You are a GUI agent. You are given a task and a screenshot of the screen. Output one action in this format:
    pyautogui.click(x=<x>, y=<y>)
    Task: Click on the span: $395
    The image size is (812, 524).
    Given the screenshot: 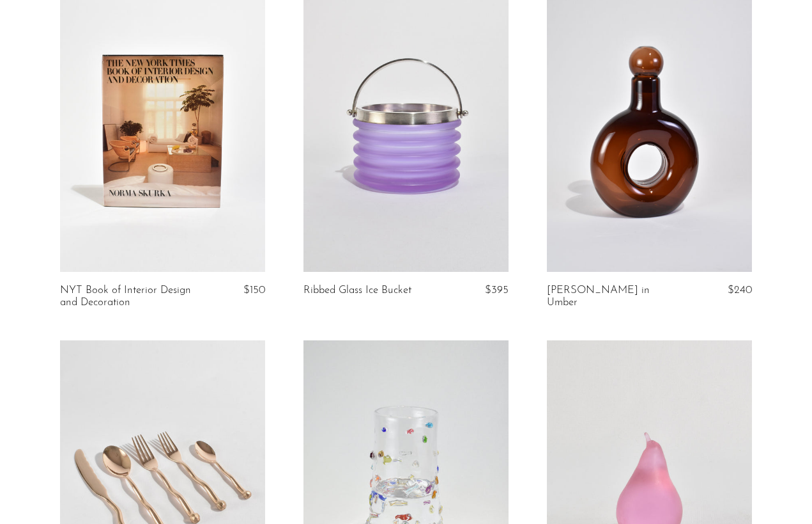 What is the action you would take?
    pyautogui.click(x=497, y=289)
    